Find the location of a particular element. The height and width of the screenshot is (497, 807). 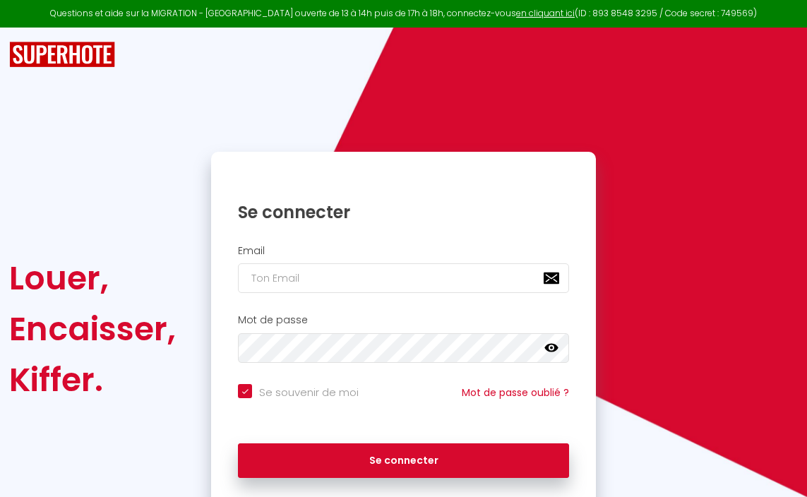

div: Encaisser, is located at coordinates (92, 329).